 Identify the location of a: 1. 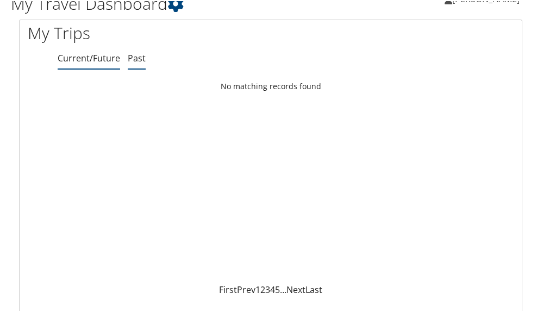
(258, 289).